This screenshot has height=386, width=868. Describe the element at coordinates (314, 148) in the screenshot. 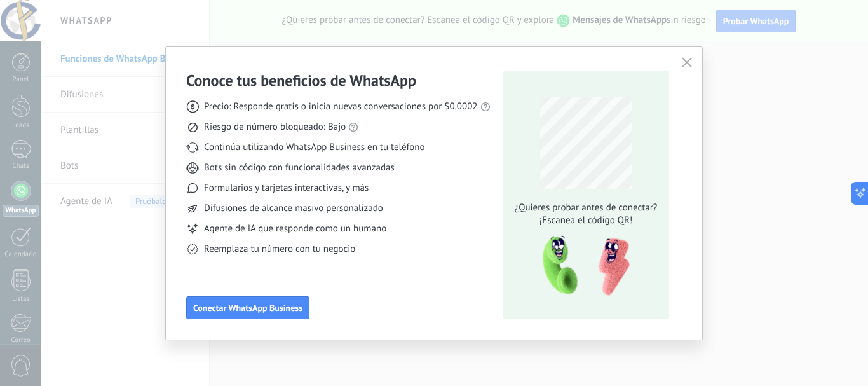

I see `span: Continúa utilizando WhatsApp Business en tu teléfono` at that location.